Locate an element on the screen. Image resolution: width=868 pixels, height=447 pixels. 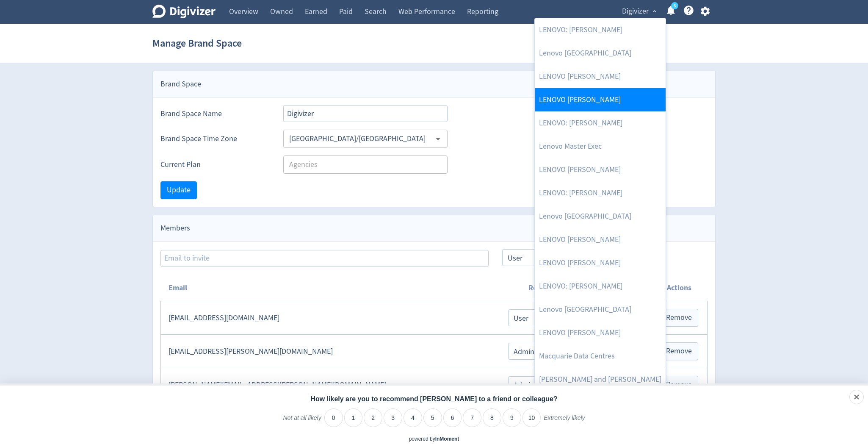
div: powered by inmoment is located at coordinates (434, 439).